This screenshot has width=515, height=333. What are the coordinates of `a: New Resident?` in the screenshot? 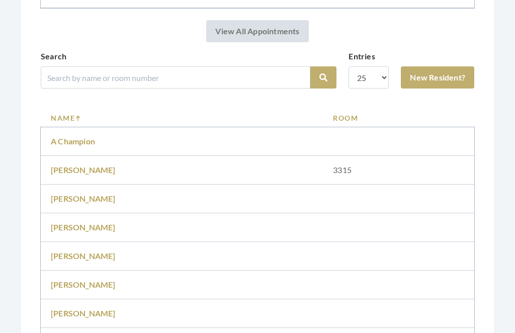 It's located at (437, 77).